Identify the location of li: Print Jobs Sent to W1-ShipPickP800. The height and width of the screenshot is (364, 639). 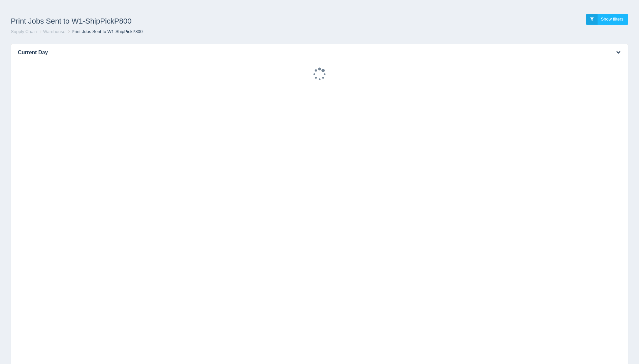
(105, 31).